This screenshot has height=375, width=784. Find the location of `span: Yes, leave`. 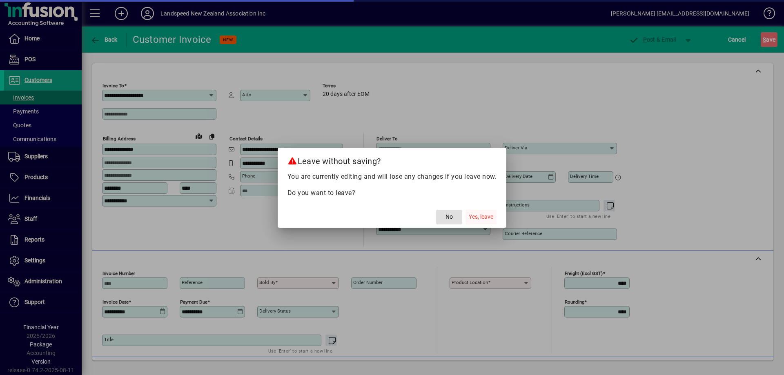

span: Yes, leave is located at coordinates (481, 217).